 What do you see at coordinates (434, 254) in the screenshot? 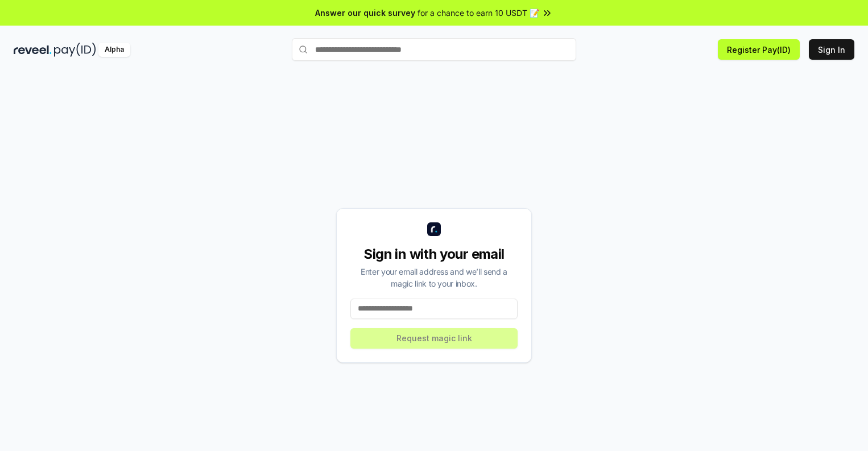
I see `div: Sign in with your email` at bounding box center [434, 254].